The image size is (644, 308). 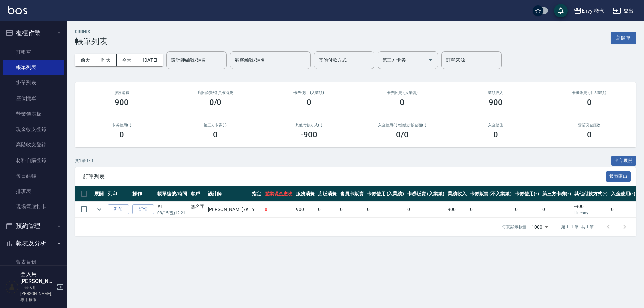 What do you see at coordinates (118, 209) in the screenshot?
I see `button: 列印` at bounding box center [118, 209].